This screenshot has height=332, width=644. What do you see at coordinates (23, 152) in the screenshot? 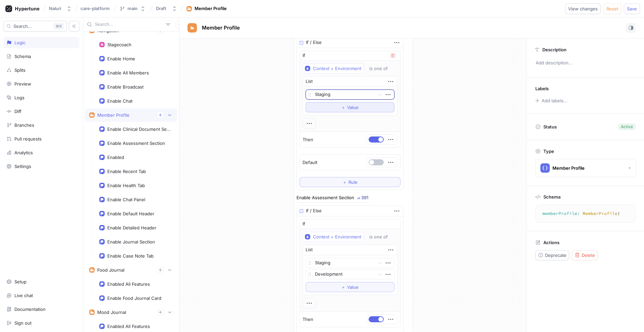
I see `div: Analytics` at bounding box center [23, 152].